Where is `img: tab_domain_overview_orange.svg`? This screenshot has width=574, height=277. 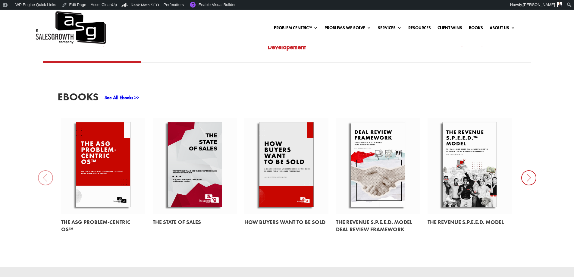
img: tab_domain_overview_orange.svg is located at coordinates (19, 40).